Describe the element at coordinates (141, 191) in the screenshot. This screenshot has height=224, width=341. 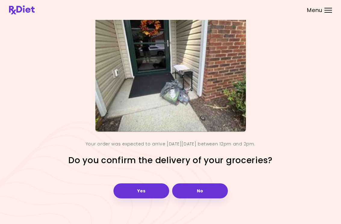
I see `button: Yes` at that location.